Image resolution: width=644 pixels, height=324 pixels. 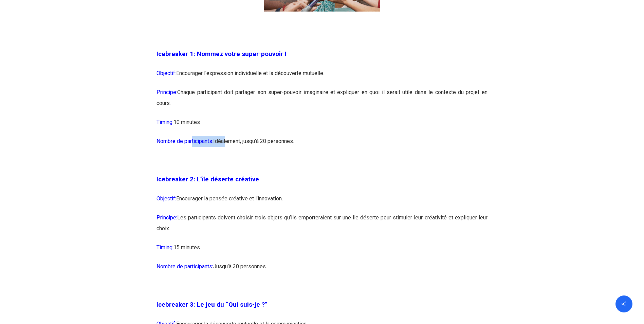 I want to click on p: Chaque participant doit partager son super-pouvoir imaginaire et expliquer en quoi il serait util..., so click(x=322, y=102).